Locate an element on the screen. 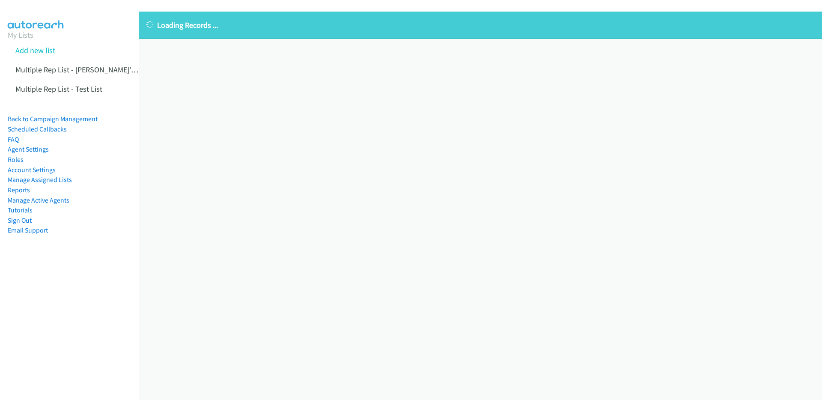 This screenshot has height=400, width=822. a: FAQ is located at coordinates (13, 139).